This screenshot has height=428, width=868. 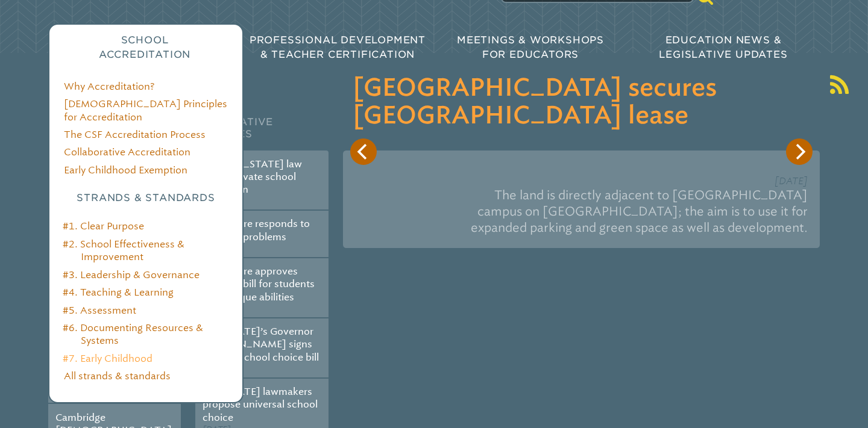 What do you see at coordinates (799, 151) in the screenshot?
I see `button: Next` at bounding box center [799, 151].